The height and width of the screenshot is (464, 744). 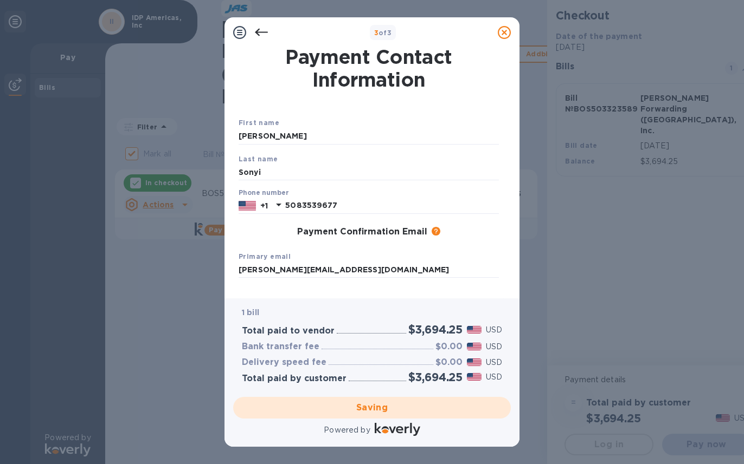 What do you see at coordinates (369, 68) in the screenshot?
I see `h1: Payment Contact Information` at bounding box center [369, 68].